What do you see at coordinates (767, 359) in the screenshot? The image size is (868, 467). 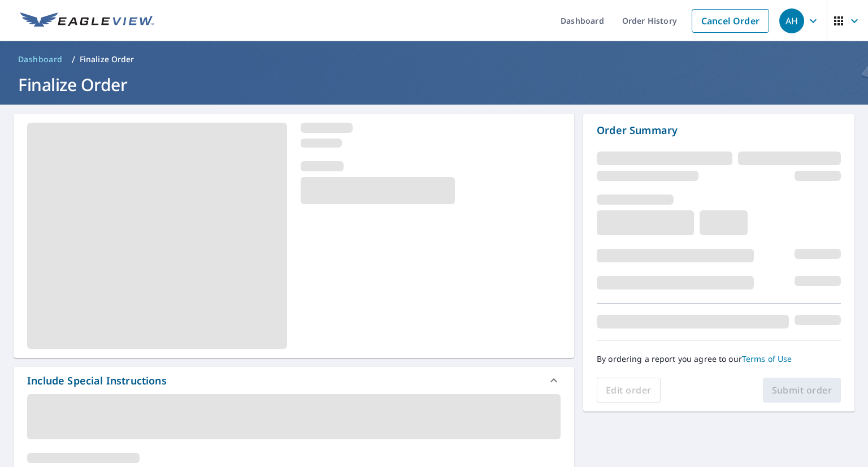 I see `a: Terms of Use` at bounding box center [767, 359].